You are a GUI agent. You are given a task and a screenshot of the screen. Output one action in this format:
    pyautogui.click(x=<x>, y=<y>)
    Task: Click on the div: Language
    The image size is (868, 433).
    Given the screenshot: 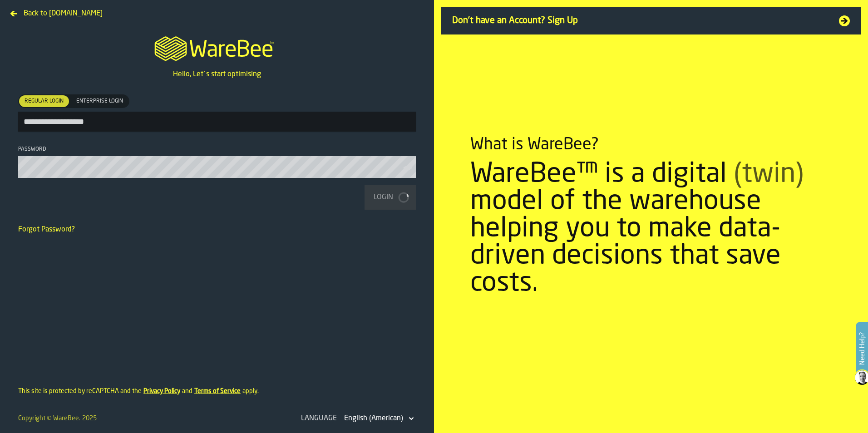 What is the action you would take?
    pyautogui.click(x=319, y=419)
    